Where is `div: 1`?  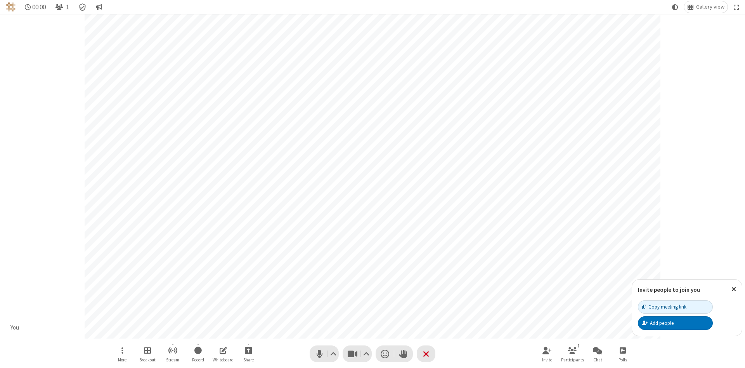
div: 1 is located at coordinates (579, 345).